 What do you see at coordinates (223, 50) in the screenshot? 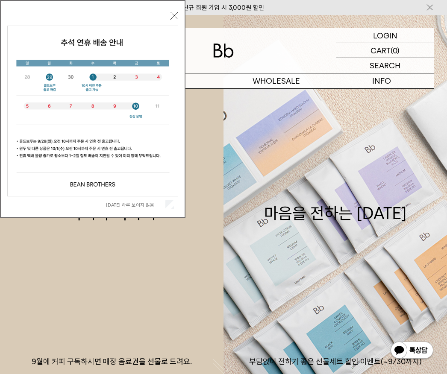
I see `img: 로고` at bounding box center [223, 50].